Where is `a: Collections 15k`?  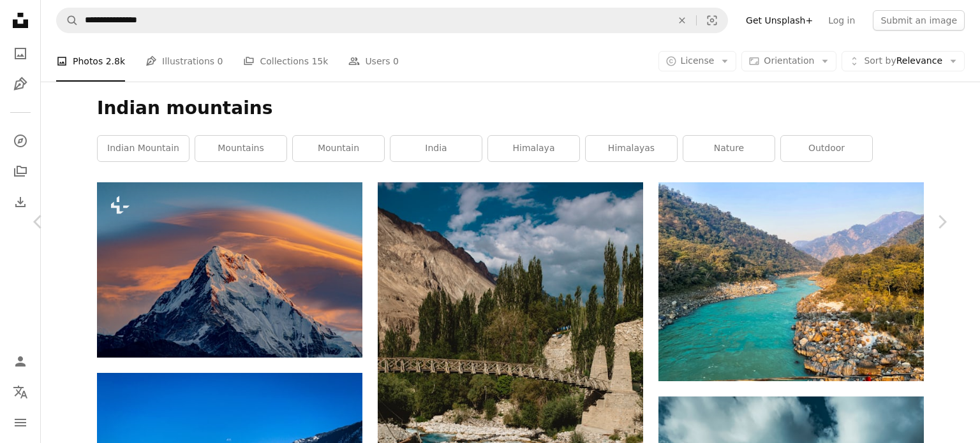
a: Collections 15k is located at coordinates (285, 61).